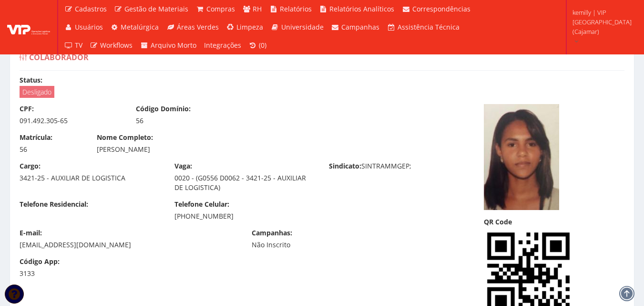 This screenshot has height=306, width=644. Describe the element at coordinates (156, 8) in the screenshot. I see `span: Gestão de Materiais` at that location.